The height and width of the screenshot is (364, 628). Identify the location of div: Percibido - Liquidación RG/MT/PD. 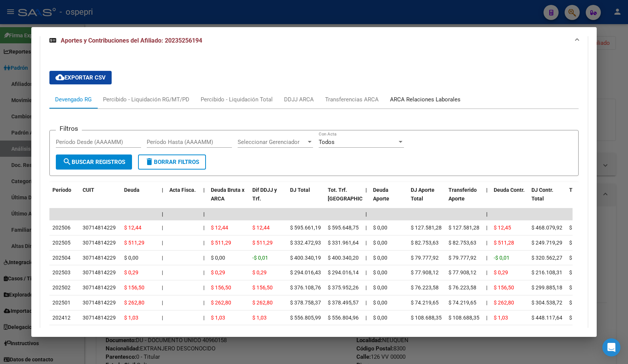
(146, 99).